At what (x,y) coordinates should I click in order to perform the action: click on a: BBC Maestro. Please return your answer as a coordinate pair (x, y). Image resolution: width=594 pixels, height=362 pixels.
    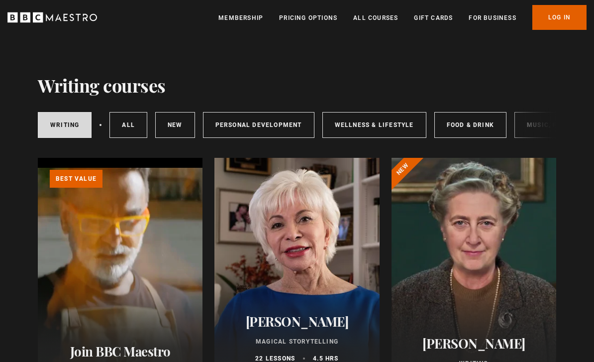
    Looking at the image, I should click on (52, 17).